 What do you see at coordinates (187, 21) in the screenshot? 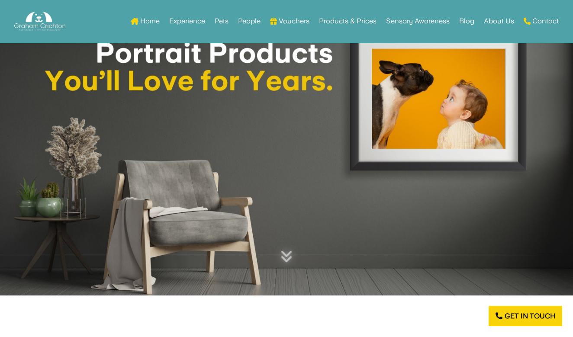
I see `a: Experience` at bounding box center [187, 21].